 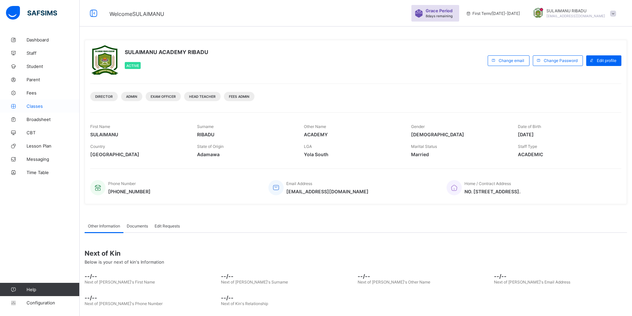 What do you see at coordinates (124, 262) in the screenshot?
I see `span: Below is your next of kin's Information` at bounding box center [124, 262].